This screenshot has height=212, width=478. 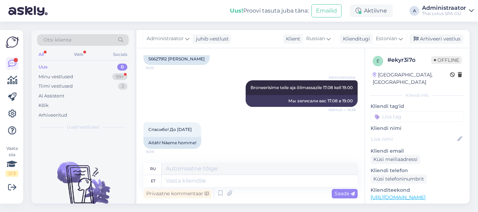 What do you see at coordinates (269, 11) in the screenshot?
I see `div: Proovi tasuta juba täna:` at bounding box center [269, 11].